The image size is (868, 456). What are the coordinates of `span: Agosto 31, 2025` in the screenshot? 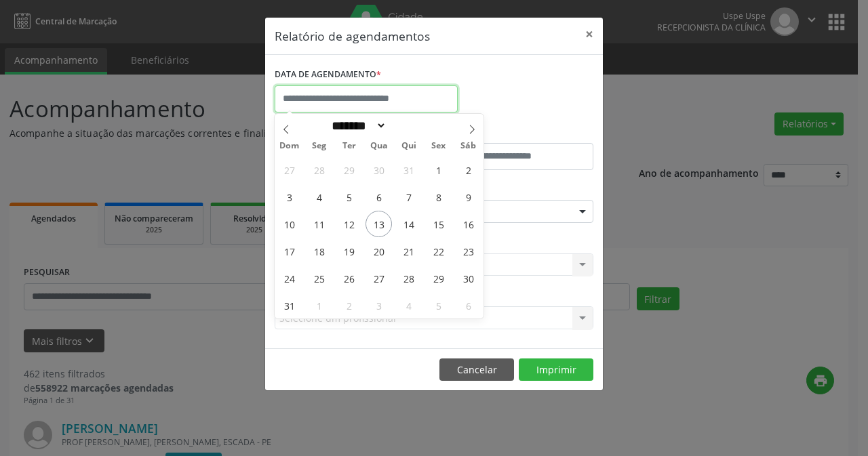 It's located at (289, 305).